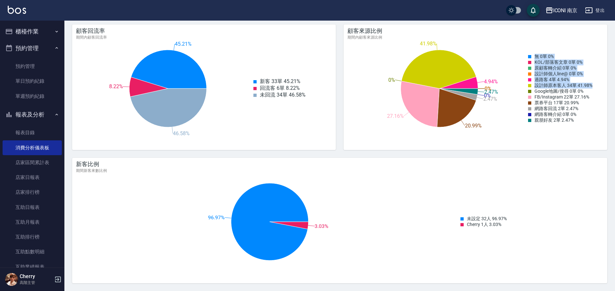  I want to click on div: Google地圖/搜尋 0單 0%, so click(560, 91).